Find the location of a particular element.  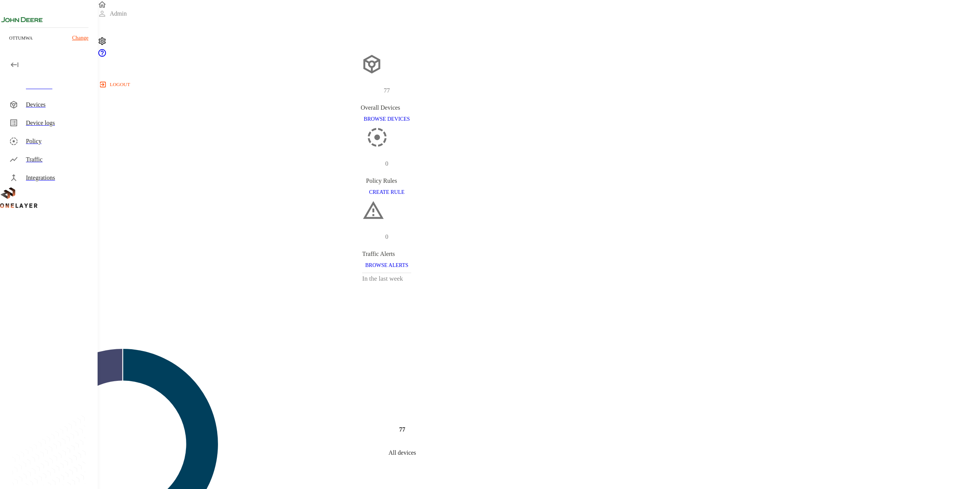

button: BROWSE ALERTS is located at coordinates (386, 266).